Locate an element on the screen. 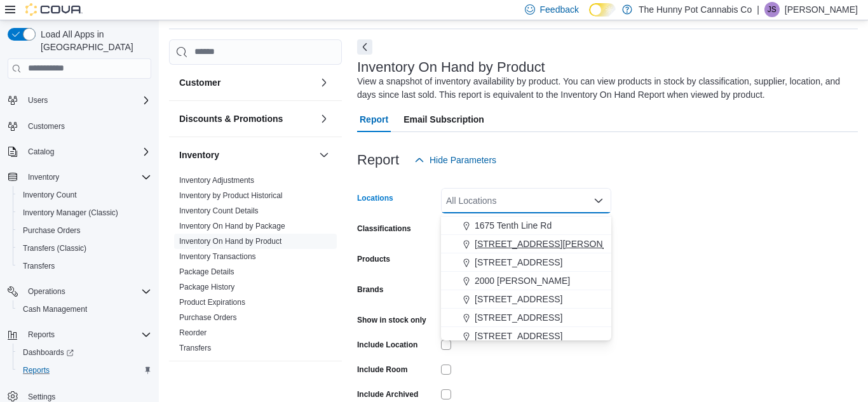 The width and height of the screenshot is (868, 402). span: Inventory On Hand by Product is located at coordinates (230, 241).